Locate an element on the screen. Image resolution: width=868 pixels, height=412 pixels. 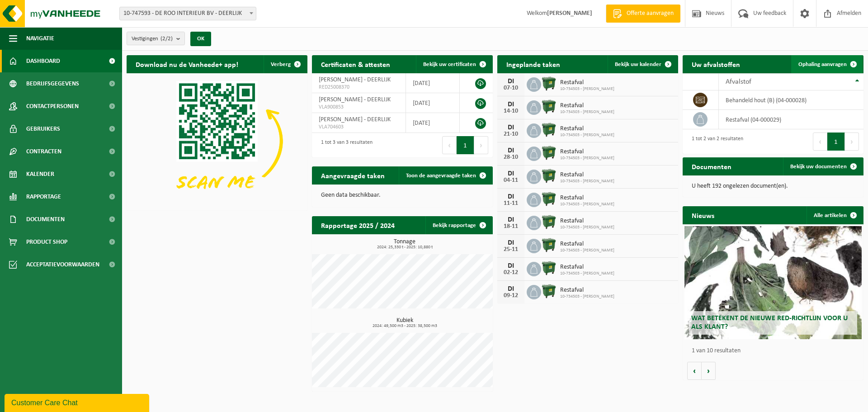
span: Rapportage is located at coordinates (43, 197).